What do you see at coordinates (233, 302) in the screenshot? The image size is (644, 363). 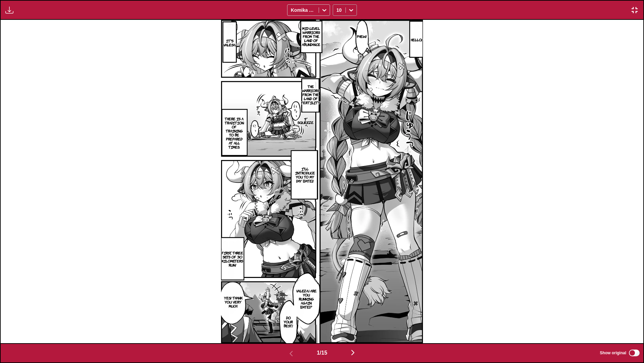 I see `p: Yes! Thank you very much.` at bounding box center [233, 302].